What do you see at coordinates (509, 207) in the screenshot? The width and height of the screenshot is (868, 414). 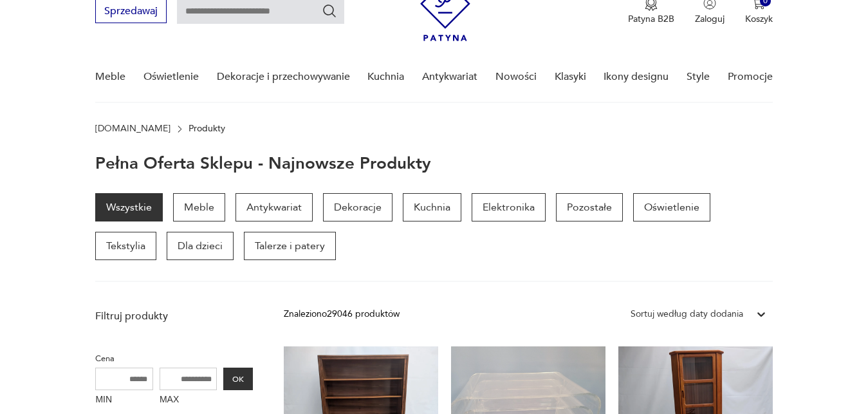 I see `p: Elektronika` at bounding box center [509, 207].